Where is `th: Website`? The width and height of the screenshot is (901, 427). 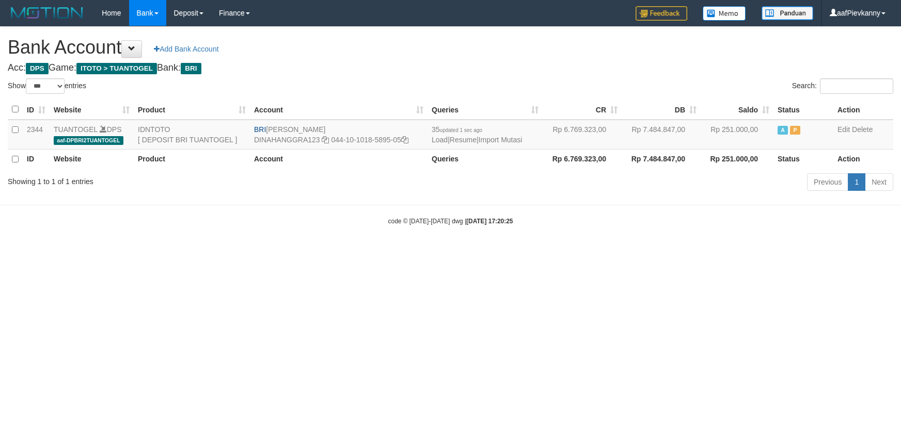 th: Website is located at coordinates (91, 159).